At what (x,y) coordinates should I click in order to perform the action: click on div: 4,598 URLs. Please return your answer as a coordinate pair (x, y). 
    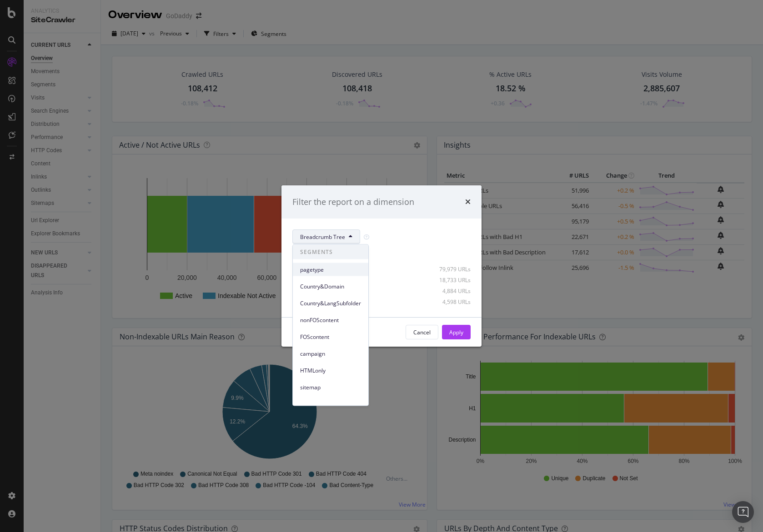
    Looking at the image, I should click on (448, 302).